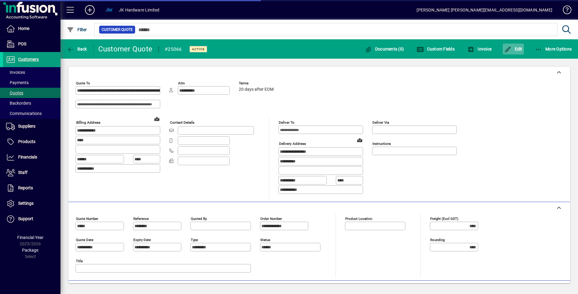 The height and width of the screenshot is (294, 578). I want to click on span: Settings, so click(26, 203).